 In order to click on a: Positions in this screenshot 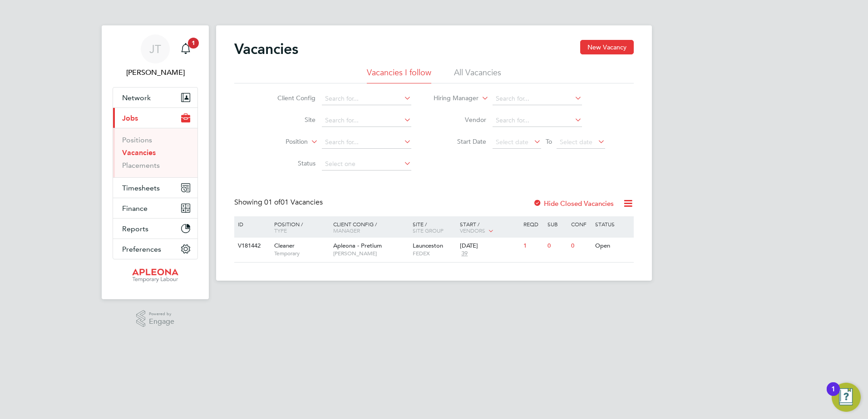, I will do `click(137, 139)`.